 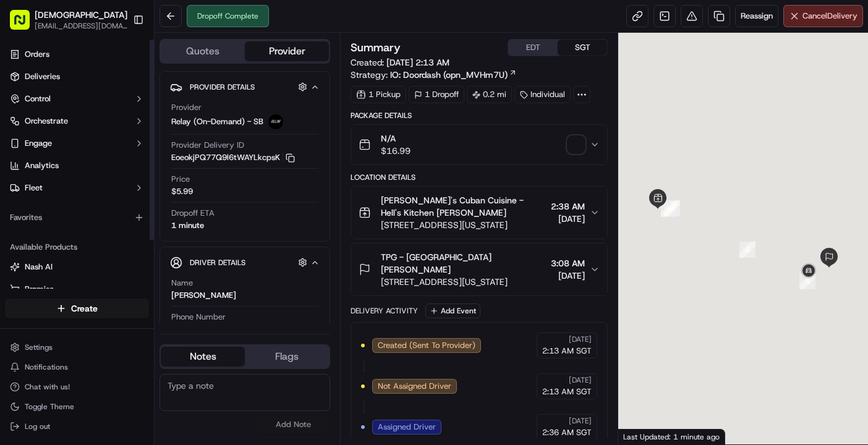 I want to click on a: Promise, so click(x=76, y=289).